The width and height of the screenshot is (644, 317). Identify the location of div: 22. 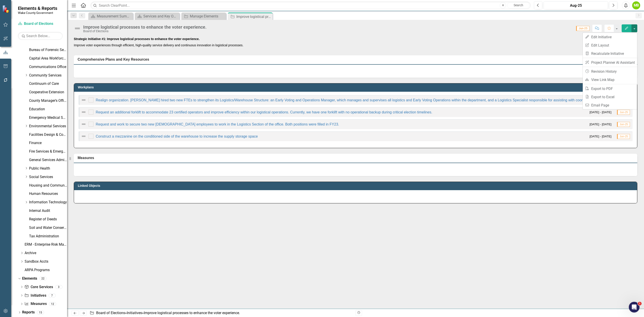
(43, 278).